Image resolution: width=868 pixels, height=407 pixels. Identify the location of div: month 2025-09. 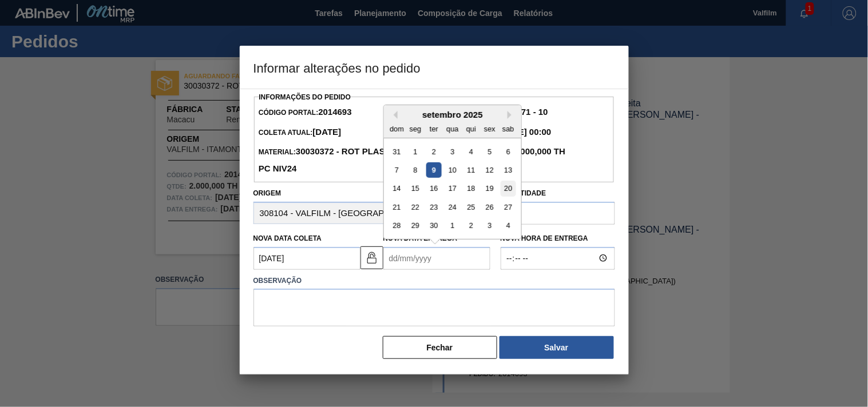
(452, 188).